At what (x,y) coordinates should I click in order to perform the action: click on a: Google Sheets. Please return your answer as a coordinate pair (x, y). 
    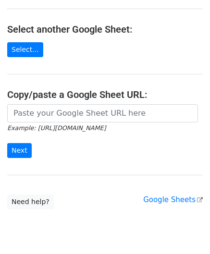
    Looking at the image, I should click on (173, 200).